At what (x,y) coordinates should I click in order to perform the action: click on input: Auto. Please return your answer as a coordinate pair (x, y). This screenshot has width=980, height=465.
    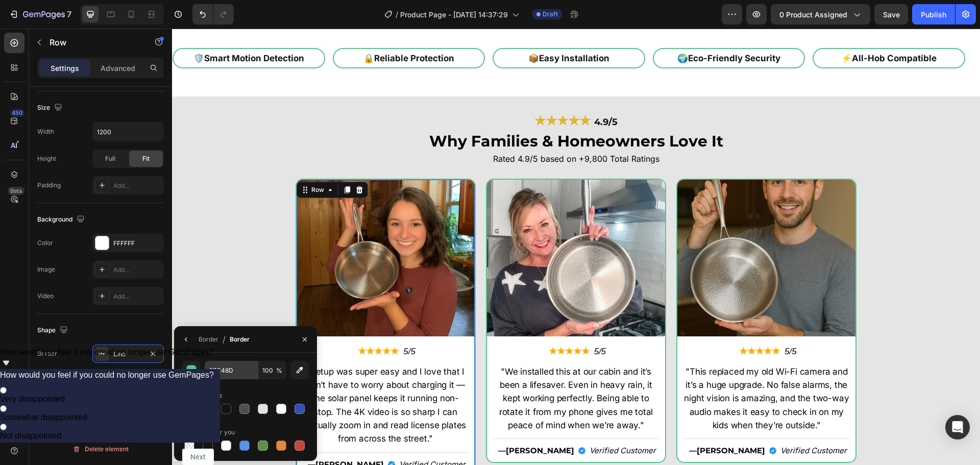
    Looking at the image, I should click on (128, 132).